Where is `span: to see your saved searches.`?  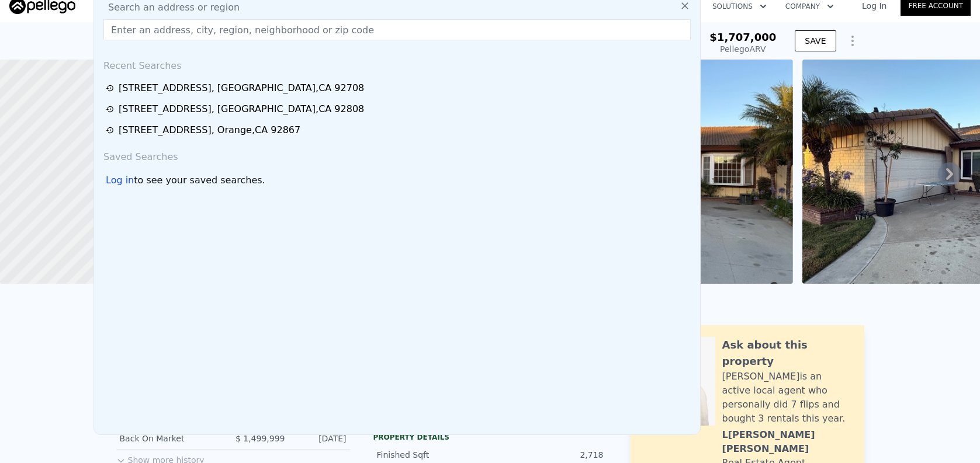
span: to see your saved searches. is located at coordinates (200, 181).